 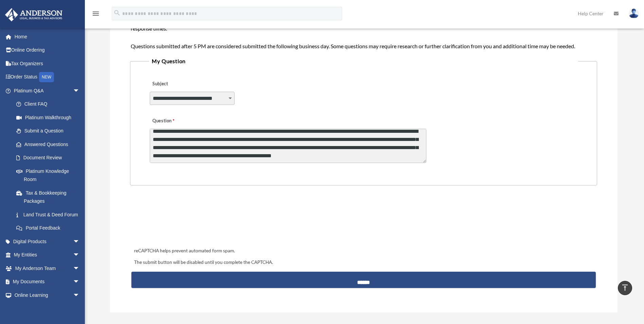 I want to click on i: menu, so click(x=96, y=14).